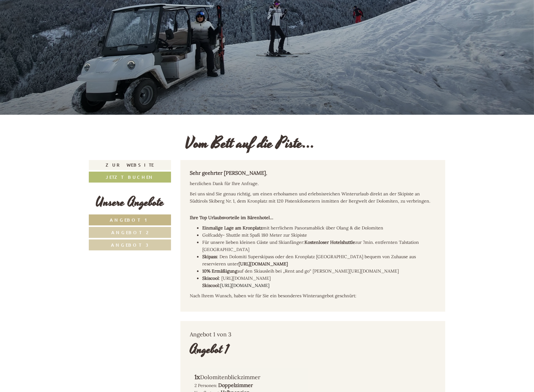  What do you see at coordinates (330, 242) in the screenshot?
I see `strong: Kostenloser Hotelshuttle` at bounding box center [330, 242].